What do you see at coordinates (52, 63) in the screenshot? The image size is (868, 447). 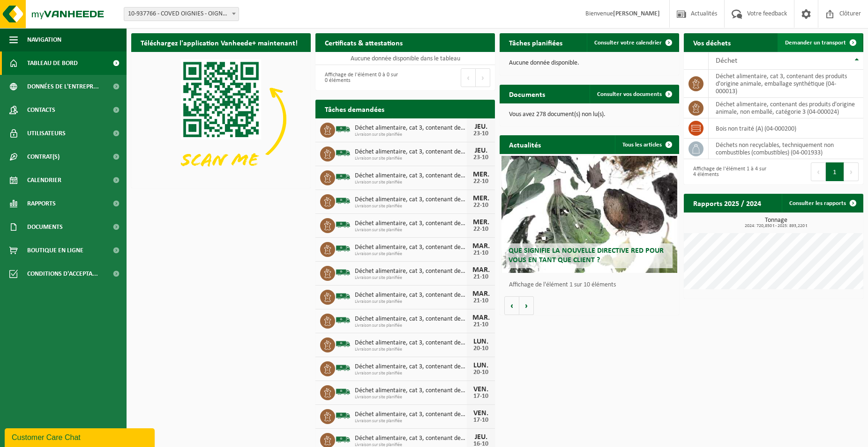 I see `span: Tableau de bord` at bounding box center [52, 63].